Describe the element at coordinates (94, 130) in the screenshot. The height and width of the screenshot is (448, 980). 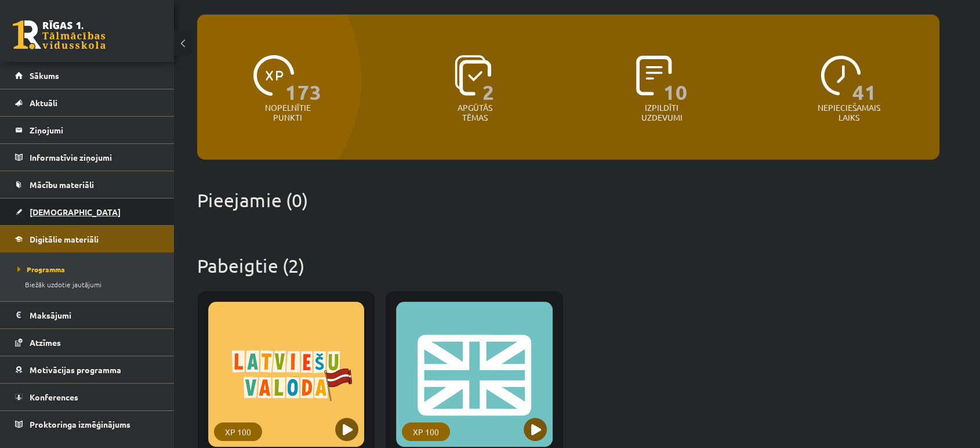
I see `legend: Ziņojumi` at that location.